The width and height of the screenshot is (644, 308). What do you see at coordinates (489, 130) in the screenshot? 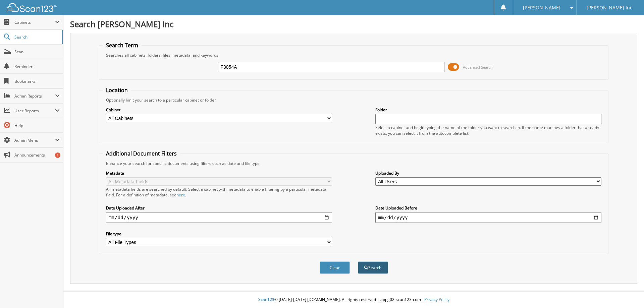
I see `div: Select a cabinet and begin typing the name of the folder you want to search in. If the name match...` at bounding box center [489, 130].